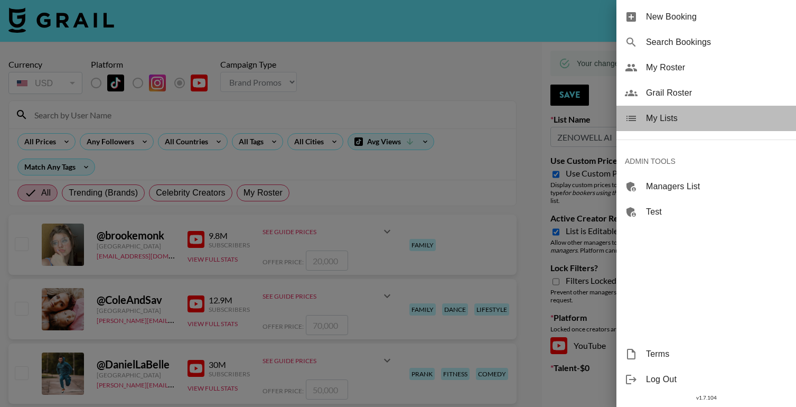 The image size is (796, 407). Describe the element at coordinates (706, 187) in the screenshot. I see `div: Managers List` at that location.